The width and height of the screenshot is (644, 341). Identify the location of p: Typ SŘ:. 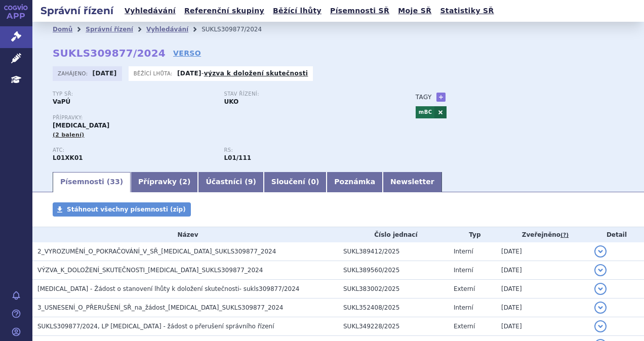
(133, 94).